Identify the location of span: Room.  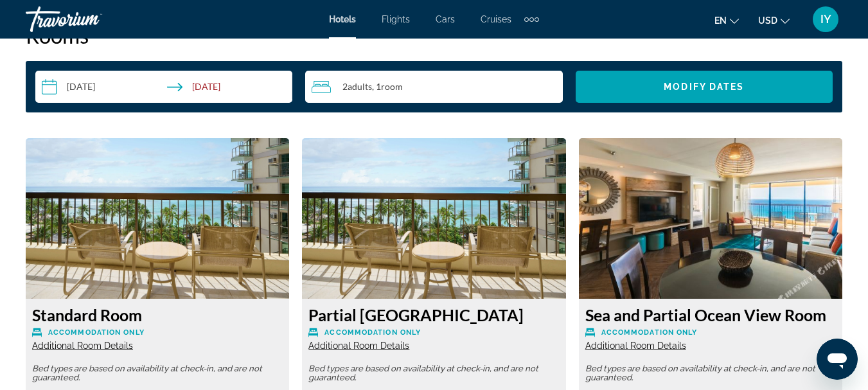
(392, 86).